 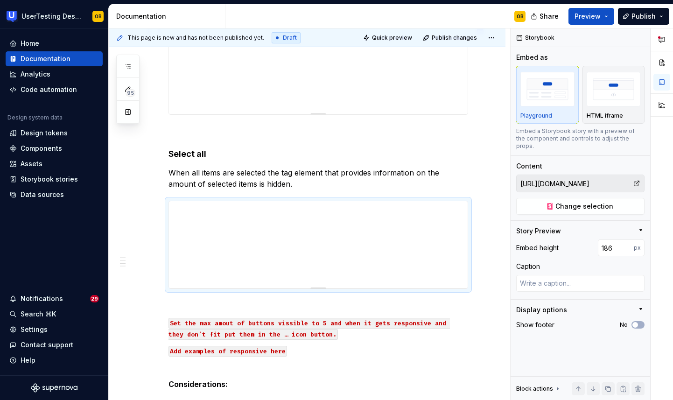 I want to click on button: Contact support, so click(x=54, y=345).